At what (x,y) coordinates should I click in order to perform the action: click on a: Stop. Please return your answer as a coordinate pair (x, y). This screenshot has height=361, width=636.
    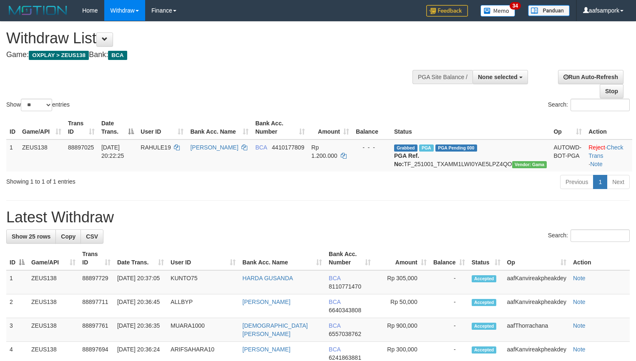
    Looking at the image, I should click on (611, 91).